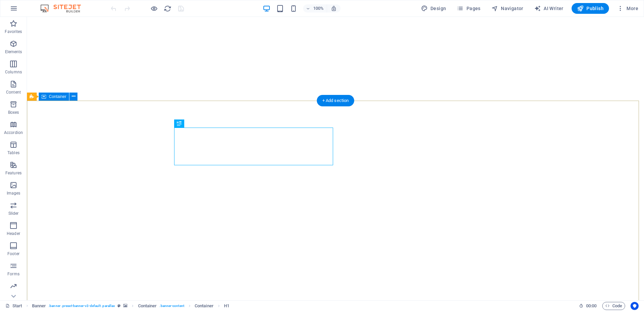 This screenshot has width=644, height=311. What do you see at coordinates (548, 8) in the screenshot?
I see `span: AI Writer` at bounding box center [548, 8].